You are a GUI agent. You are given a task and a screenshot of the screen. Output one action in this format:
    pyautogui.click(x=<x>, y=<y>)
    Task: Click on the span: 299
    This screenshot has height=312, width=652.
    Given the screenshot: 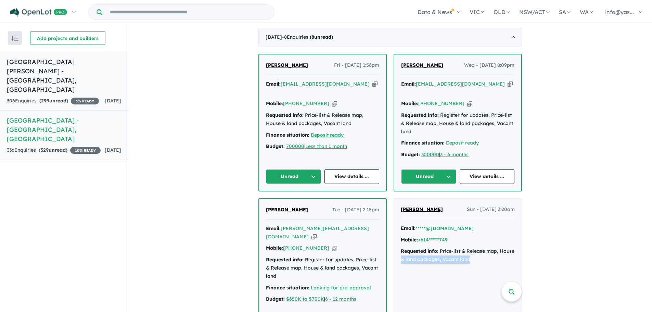 What is the action you would take?
    pyautogui.click(x=45, y=101)
    